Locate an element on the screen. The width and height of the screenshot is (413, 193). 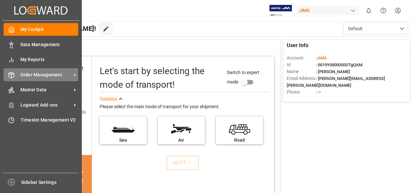
span: Logward Add-ons is located at coordinates (46, 105).